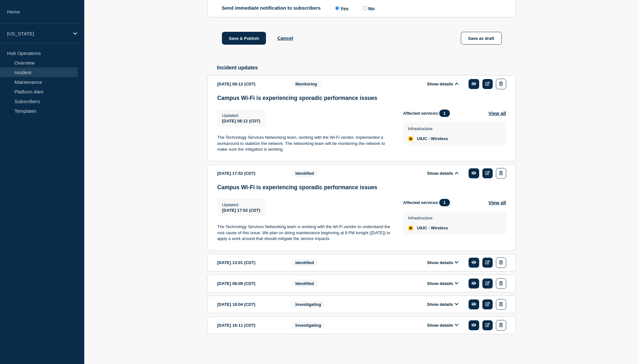 The image size is (639, 364). What do you see at coordinates (367, 68) in the screenshot?
I see `h2: Incident updates` at bounding box center [367, 68].